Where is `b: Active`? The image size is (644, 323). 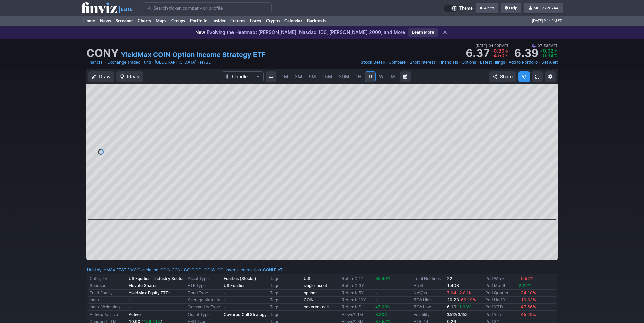 b: Active is located at coordinates (135, 314).